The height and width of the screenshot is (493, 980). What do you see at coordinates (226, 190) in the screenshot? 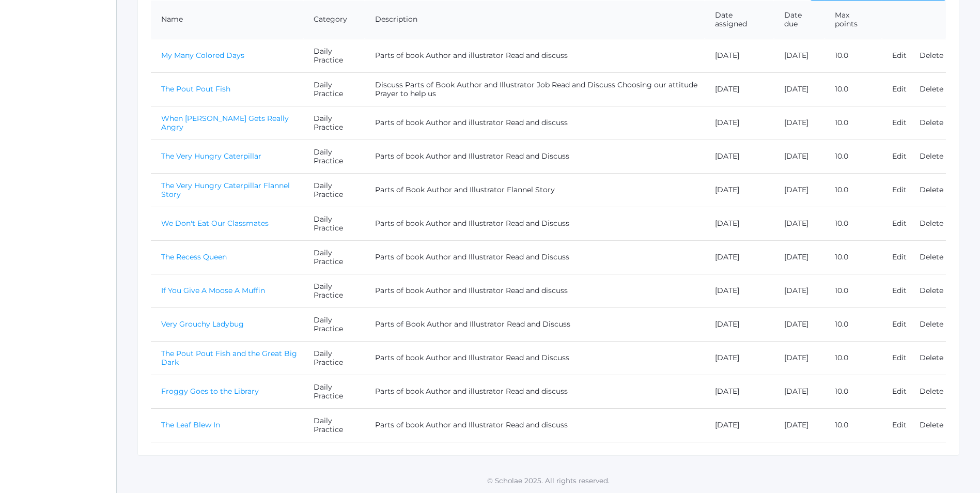
I see `a: The Very Hungry Caterpillar Flannel Story` at bounding box center [226, 190].